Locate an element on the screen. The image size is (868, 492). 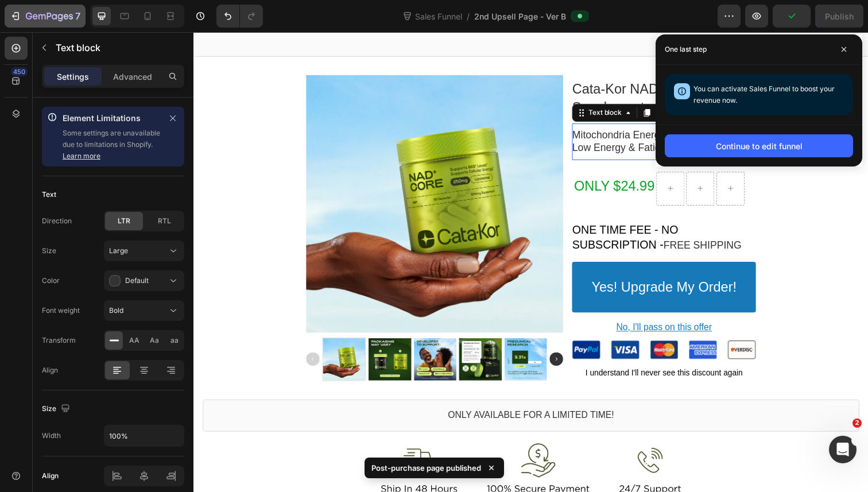
span: Sales Funnel is located at coordinates (439, 16).